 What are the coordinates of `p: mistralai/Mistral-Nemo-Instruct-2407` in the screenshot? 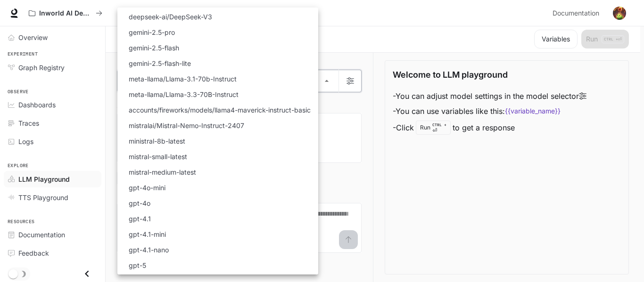 It's located at (186, 125).